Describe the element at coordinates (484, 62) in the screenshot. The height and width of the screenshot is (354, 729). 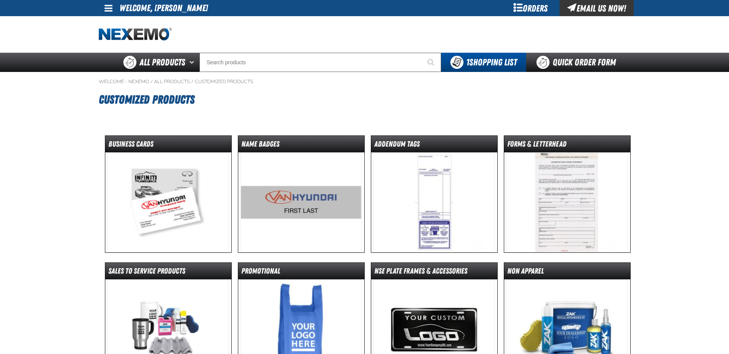
I see `button: You have 1 Shopping List. Open to view details` at that location.